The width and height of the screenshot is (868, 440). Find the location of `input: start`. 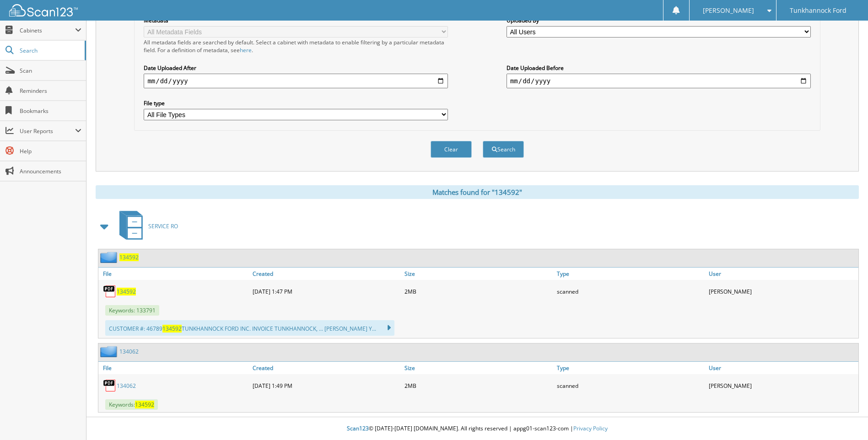

input: start is located at coordinates (296, 81).